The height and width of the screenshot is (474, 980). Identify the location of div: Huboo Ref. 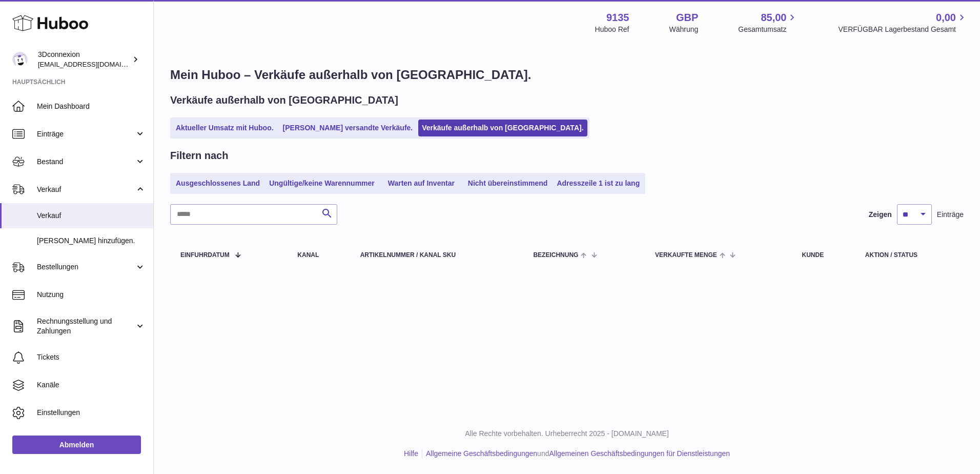
(613, 29).